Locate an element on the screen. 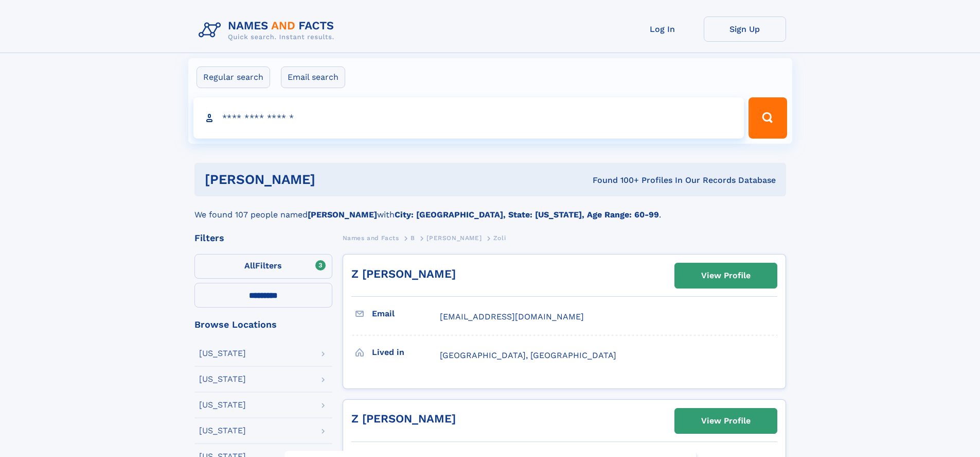 This screenshot has height=457, width=980. a: Names and Facts is located at coordinates (371, 237).